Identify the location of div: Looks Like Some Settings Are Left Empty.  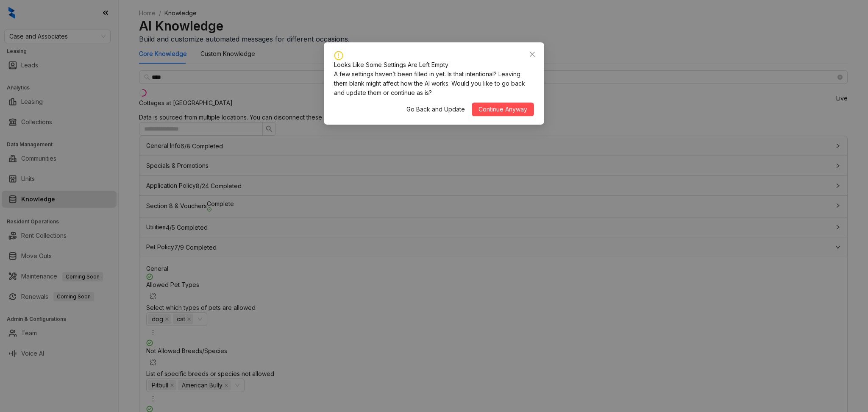
(434, 65).